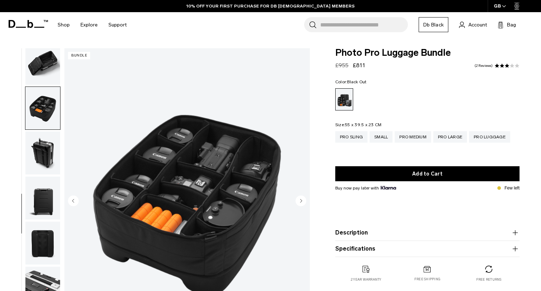 Image resolution: width=541 pixels, height=291 pixels. Describe the element at coordinates (344, 99) in the screenshot. I see `a: Black Out` at that location.